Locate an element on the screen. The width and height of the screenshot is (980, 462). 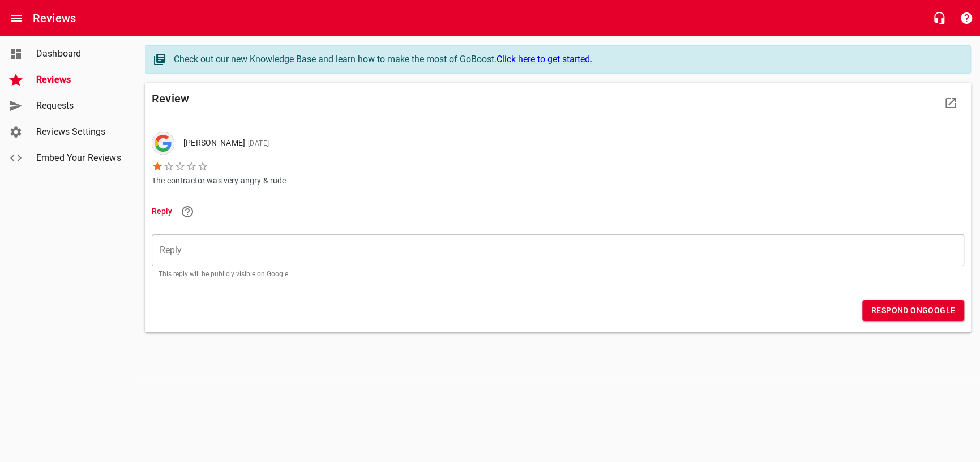
div: Check out our new Knowledge Base and learn how to make the most of GoBoost. is located at coordinates (566, 60).